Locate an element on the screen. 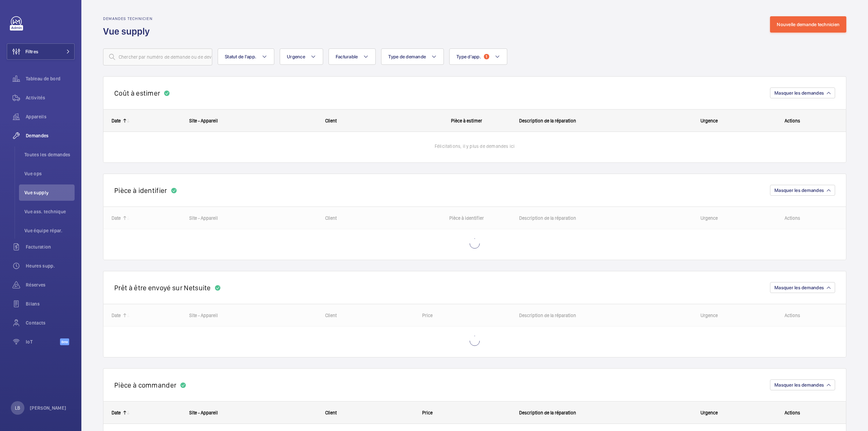 The width and height of the screenshot is (868, 431). button: Urgence is located at coordinates (302, 57).